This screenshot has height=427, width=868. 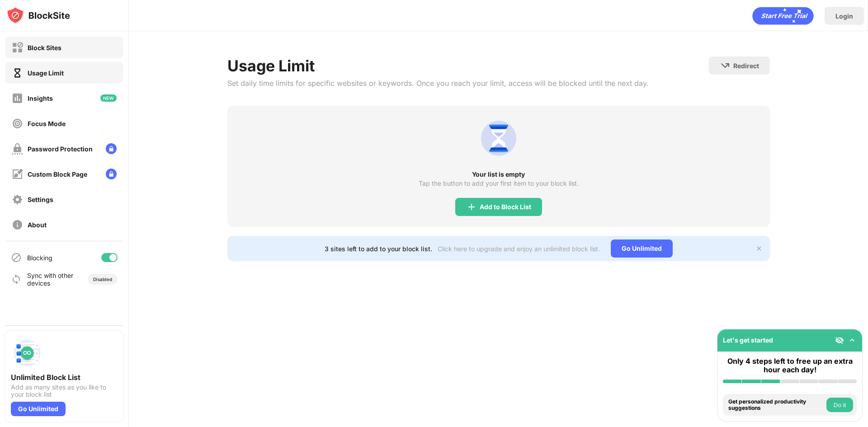 What do you see at coordinates (17, 124) in the screenshot?
I see `img: focus-off.svg` at bounding box center [17, 124].